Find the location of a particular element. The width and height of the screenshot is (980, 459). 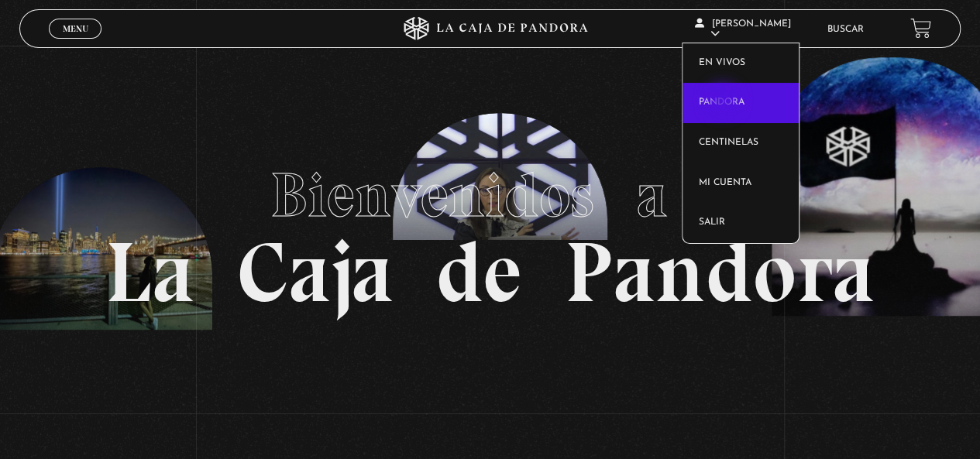

a: Mi cuenta is located at coordinates (740, 183).